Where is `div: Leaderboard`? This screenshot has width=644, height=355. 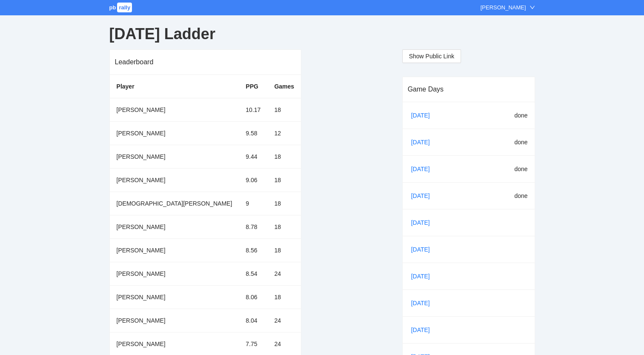 div: Leaderboard is located at coordinates (205, 62).